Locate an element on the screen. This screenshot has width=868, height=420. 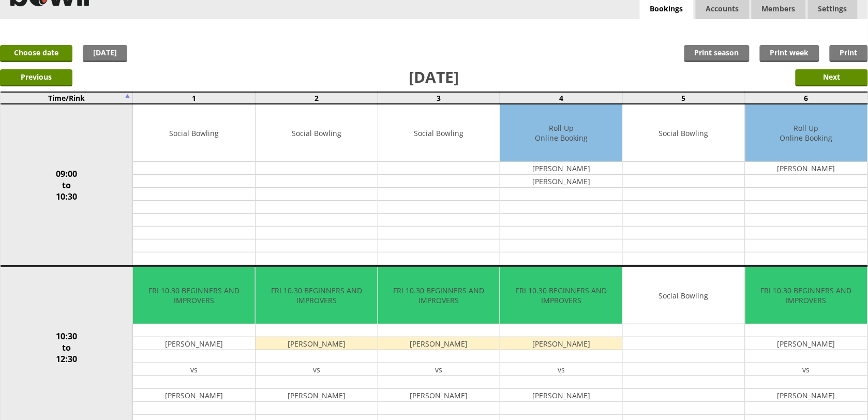
a: Print is located at coordinates (849, 53).